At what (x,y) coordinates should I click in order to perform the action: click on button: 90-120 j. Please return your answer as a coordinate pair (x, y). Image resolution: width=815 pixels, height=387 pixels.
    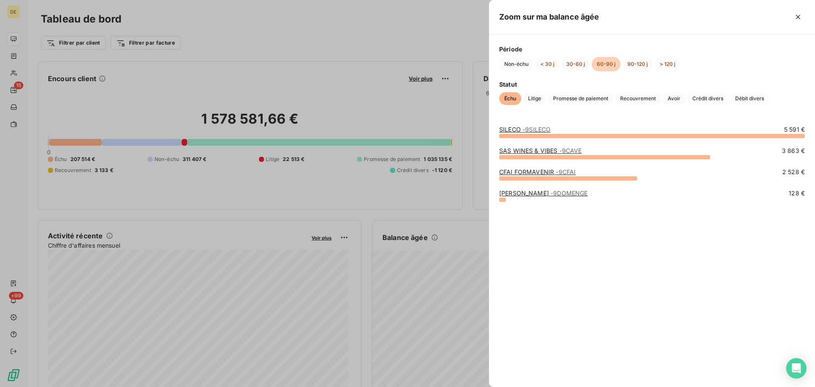
    Looking at the image, I should click on (638, 64).